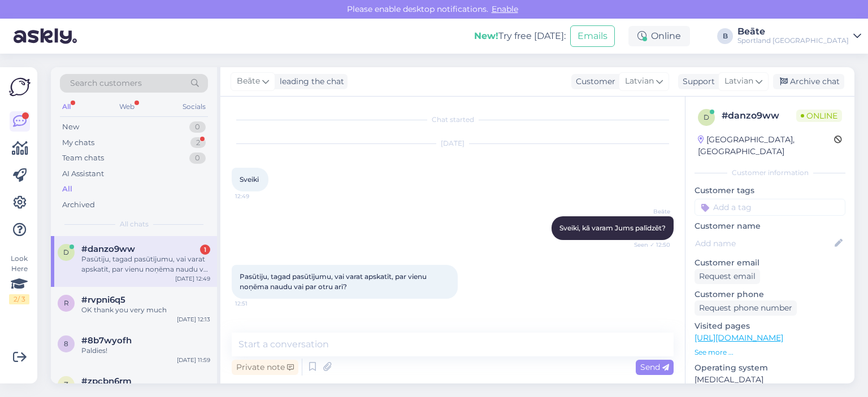 This screenshot has width=868, height=397. What do you see at coordinates (146, 310) in the screenshot?
I see `div: OK thank you very much` at bounding box center [146, 310].